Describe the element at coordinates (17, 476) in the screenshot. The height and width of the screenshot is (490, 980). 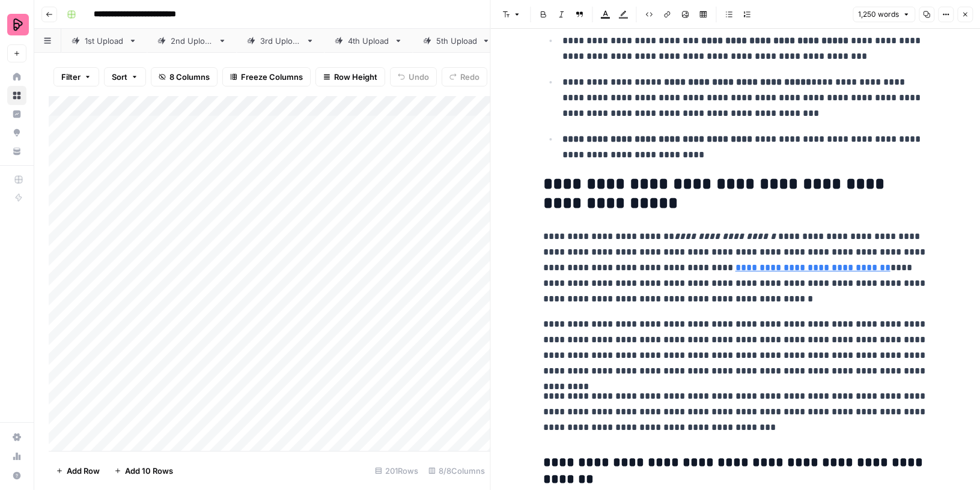
I see `button: Help + Support` at that location.